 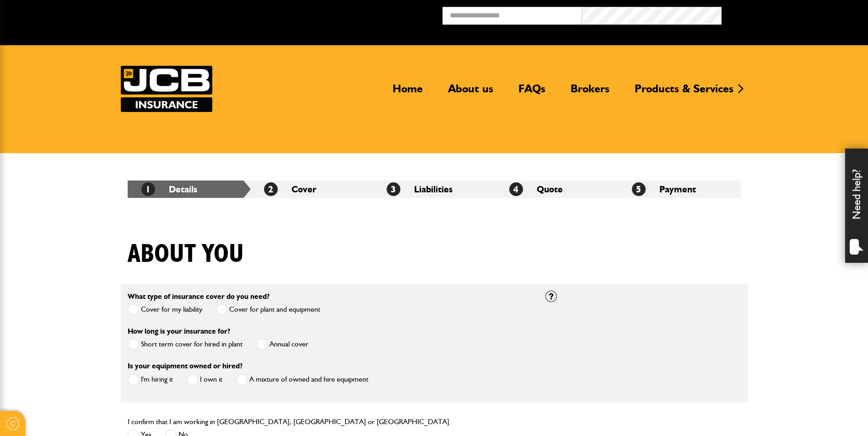 What do you see at coordinates (204, 379) in the screenshot?
I see `label: I own it` at bounding box center [204, 379].